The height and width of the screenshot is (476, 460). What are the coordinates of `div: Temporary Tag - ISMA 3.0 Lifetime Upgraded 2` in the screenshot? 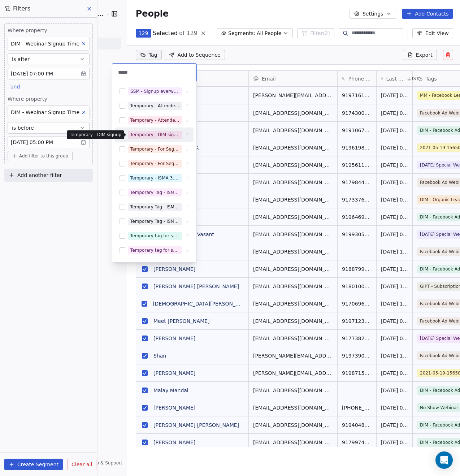 It's located at (155, 222).